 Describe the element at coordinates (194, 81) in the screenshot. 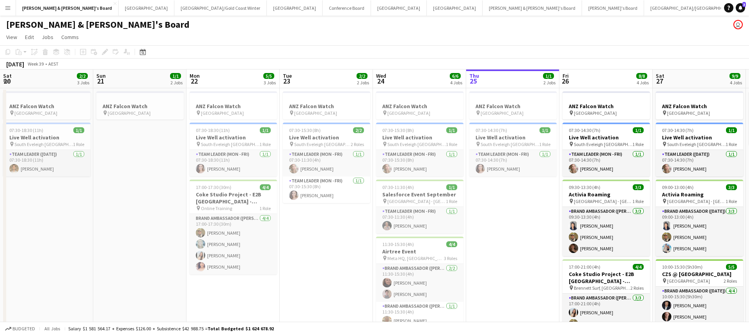

I see `span: 22` at that location.